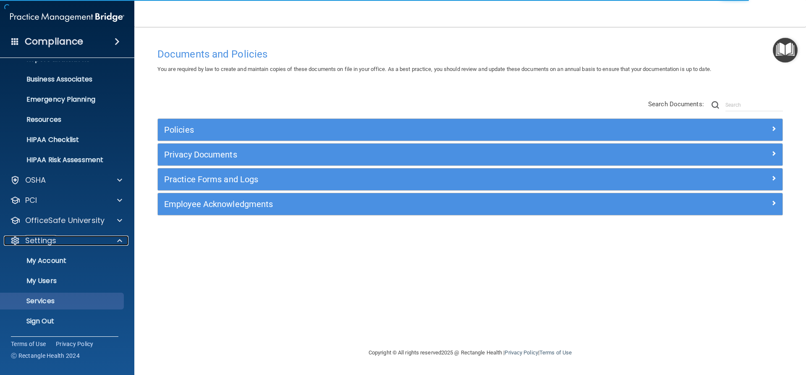 The image size is (806, 375). Describe the element at coordinates (754, 105) in the screenshot. I see `input: Search` at that location.